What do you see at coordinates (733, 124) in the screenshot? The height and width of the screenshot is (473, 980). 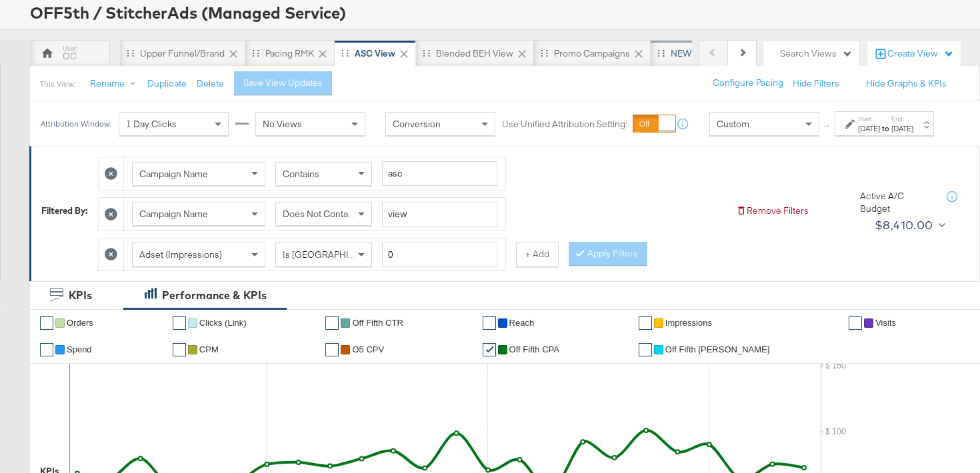 I see `span: Custom` at bounding box center [733, 124].